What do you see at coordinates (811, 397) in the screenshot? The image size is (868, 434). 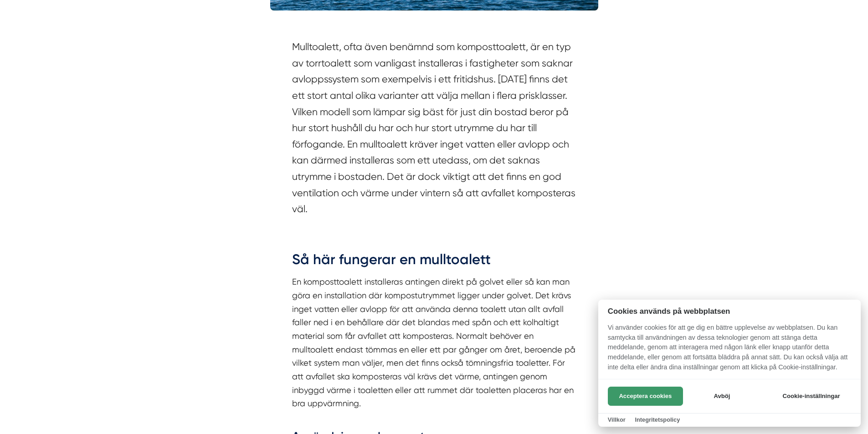 I see `button: Cookie-inställningar` at bounding box center [811, 397].